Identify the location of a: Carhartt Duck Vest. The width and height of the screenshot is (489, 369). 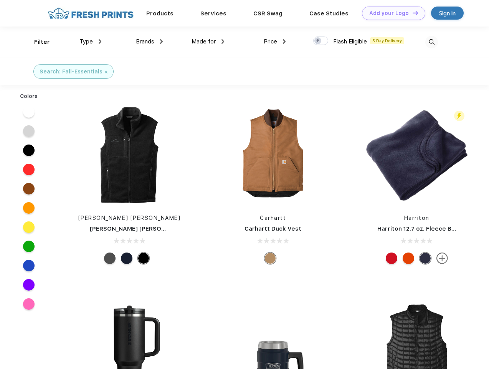
(273, 229).